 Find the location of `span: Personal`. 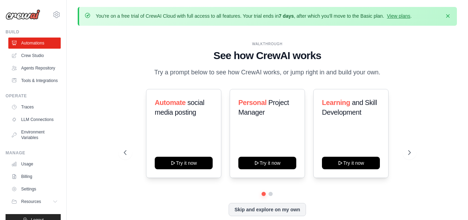

span: Personal is located at coordinates (252, 102).